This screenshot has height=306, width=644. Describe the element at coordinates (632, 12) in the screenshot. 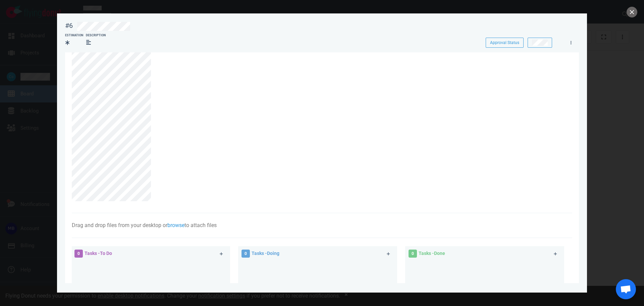

I see `button: close` at that location.